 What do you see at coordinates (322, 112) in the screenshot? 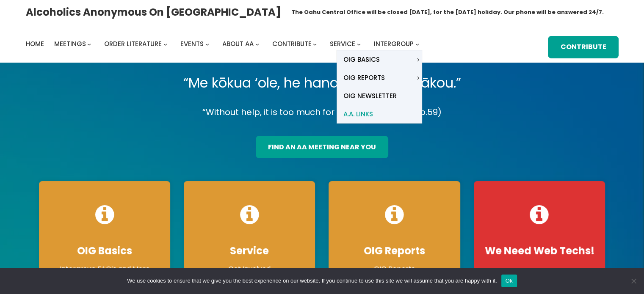
I see `p: “Without help, it is too much for us.” (Big Book of AA p.59)` at bounding box center [322, 112].